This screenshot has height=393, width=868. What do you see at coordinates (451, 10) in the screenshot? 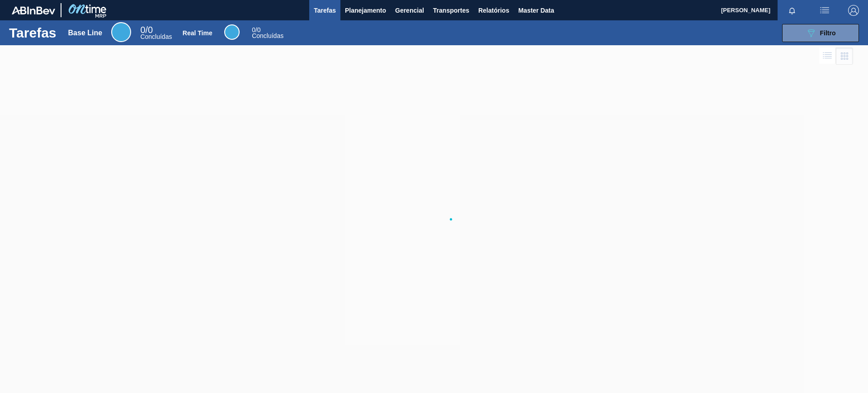
I see `span: Transportes` at bounding box center [451, 10].